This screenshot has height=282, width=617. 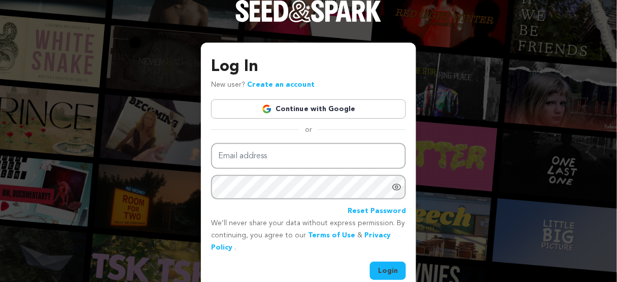 What do you see at coordinates (377, 212) in the screenshot?
I see `a: Reset Password` at bounding box center [377, 212].